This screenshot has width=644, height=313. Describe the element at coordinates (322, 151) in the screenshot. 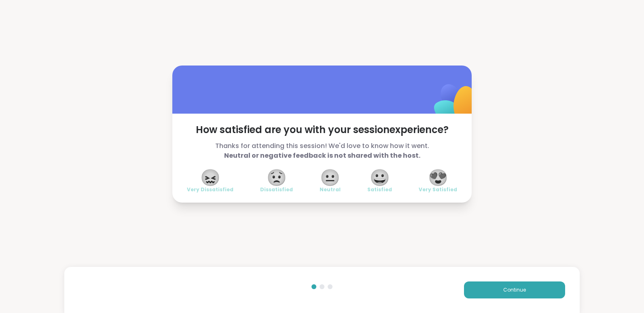

I see `span: Thanks for attending this session! We'd love to know how it went.` at that location.